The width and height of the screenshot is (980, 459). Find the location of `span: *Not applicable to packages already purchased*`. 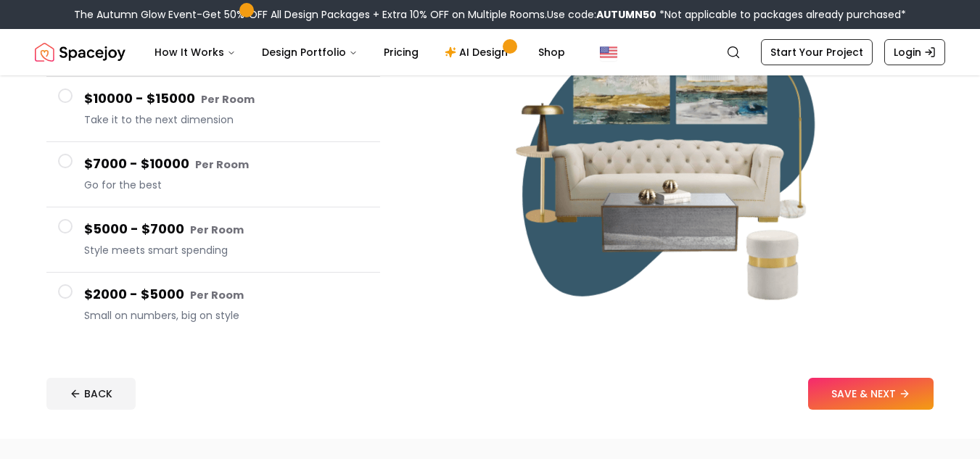

span: *Not applicable to packages already purchased* is located at coordinates (782, 14).